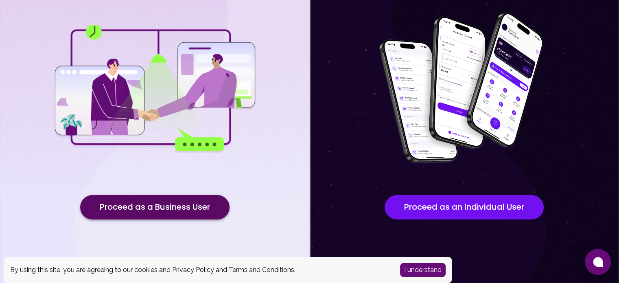  I want to click on a: Privacy Policy, so click(193, 269).